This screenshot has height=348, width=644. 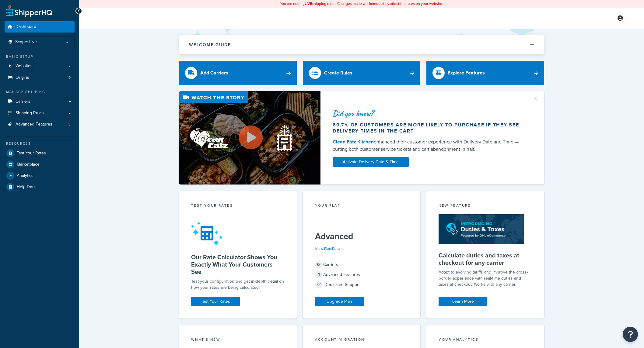 I want to click on a: Analytics, so click(x=39, y=176).